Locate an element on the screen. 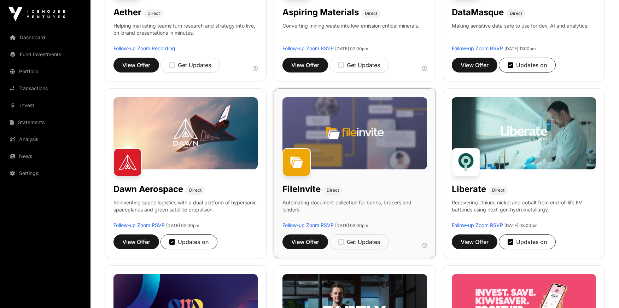 The image size is (619, 308). p: Reinventing space logistics with a dual platform of hypersonic spaceplanes and green satellite pr... is located at coordinates (186, 210).